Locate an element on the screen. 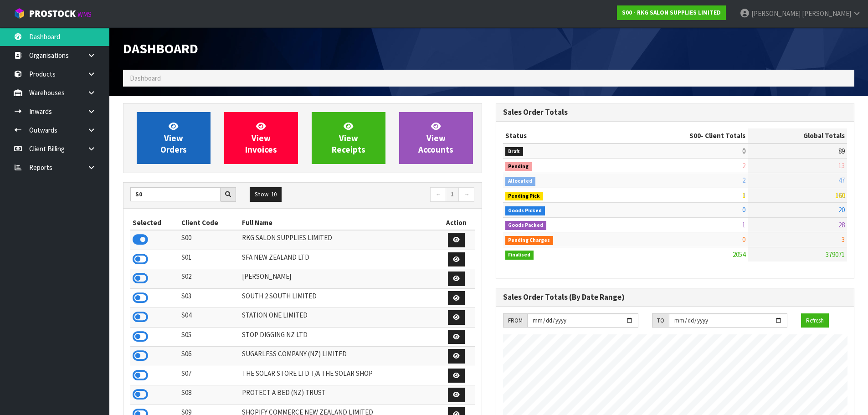  td: SUGARLESS COMPANY (NZ) LIMITED is located at coordinates (339, 356).